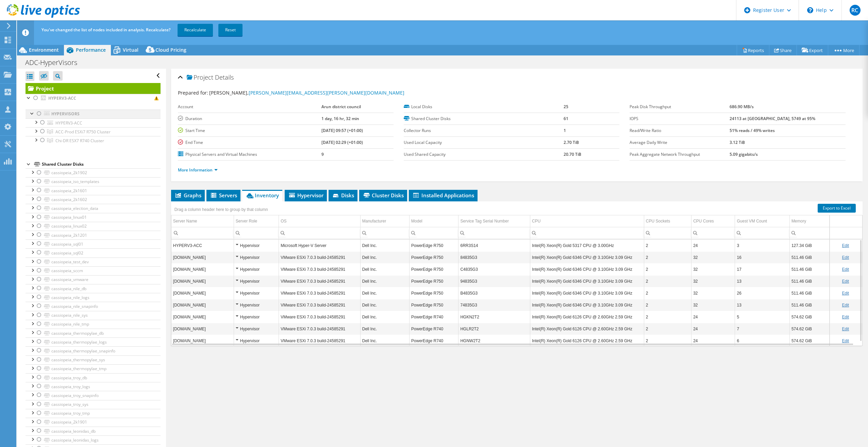  Describe the element at coordinates (93, 342) in the screenshot. I see `a: cassiopeia_thermopylae_logs` at that location.